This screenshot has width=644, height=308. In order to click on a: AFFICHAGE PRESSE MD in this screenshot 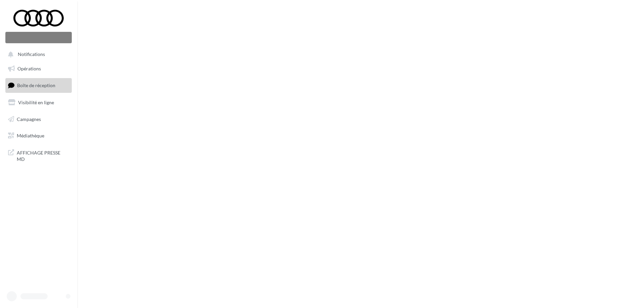, I will do `click(39, 155)`.